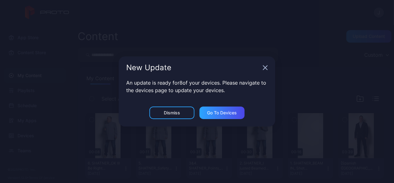  What do you see at coordinates (172, 113) in the screenshot?
I see `button: Dismiss` at bounding box center [172, 113].